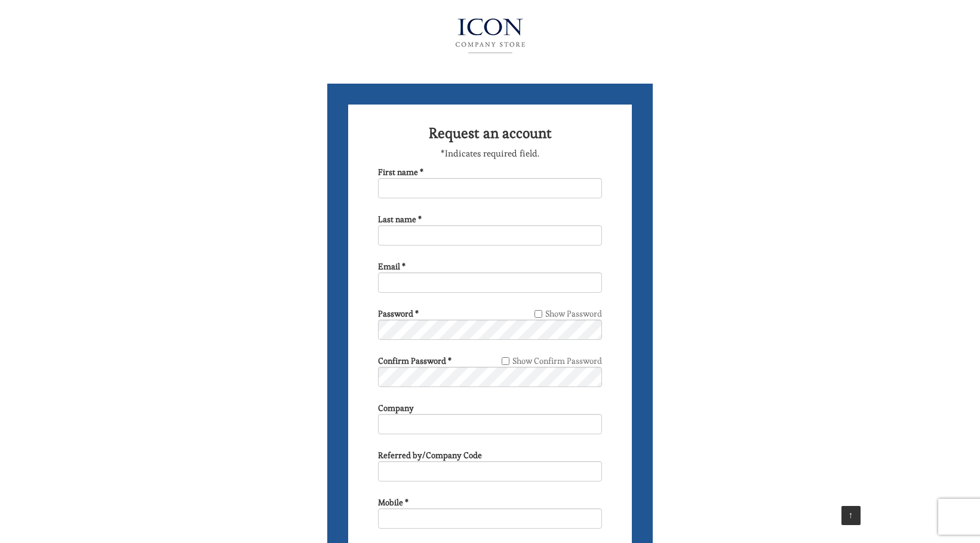  Describe the element at coordinates (505, 361) in the screenshot. I see `input: Show Confirm Password` at that location.